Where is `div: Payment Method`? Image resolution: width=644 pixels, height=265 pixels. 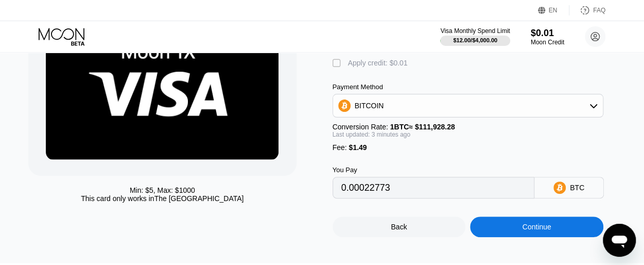 div: Payment Method is located at coordinates (468, 87).